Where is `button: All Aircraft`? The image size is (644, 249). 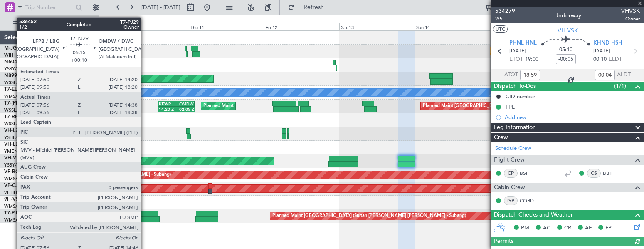
button: All Aircraft is located at coordinates (50, 23).